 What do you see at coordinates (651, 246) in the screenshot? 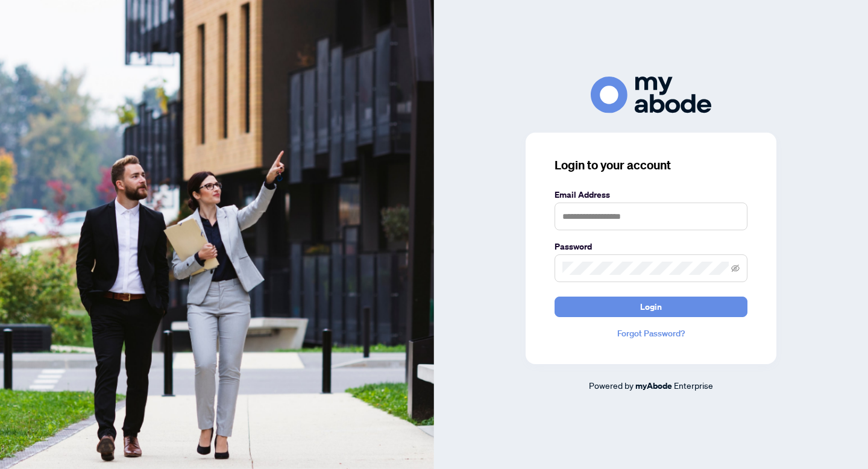
I see `label: Password` at bounding box center [651, 246].